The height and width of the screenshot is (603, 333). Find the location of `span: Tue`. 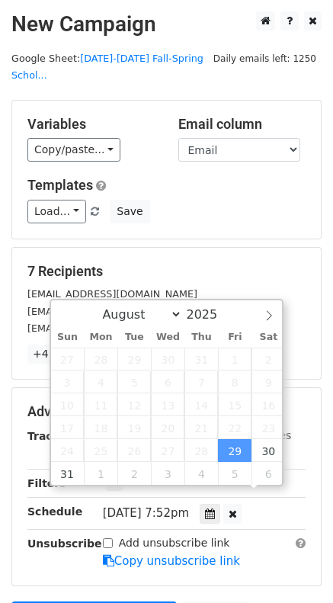

span: Tue is located at coordinates (134, 337).